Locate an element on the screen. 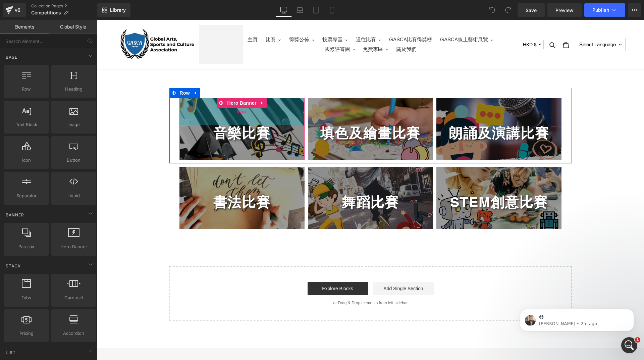 The image size is (644, 360). button: GASCA線上藝術展覽 is located at coordinates (369, 19).